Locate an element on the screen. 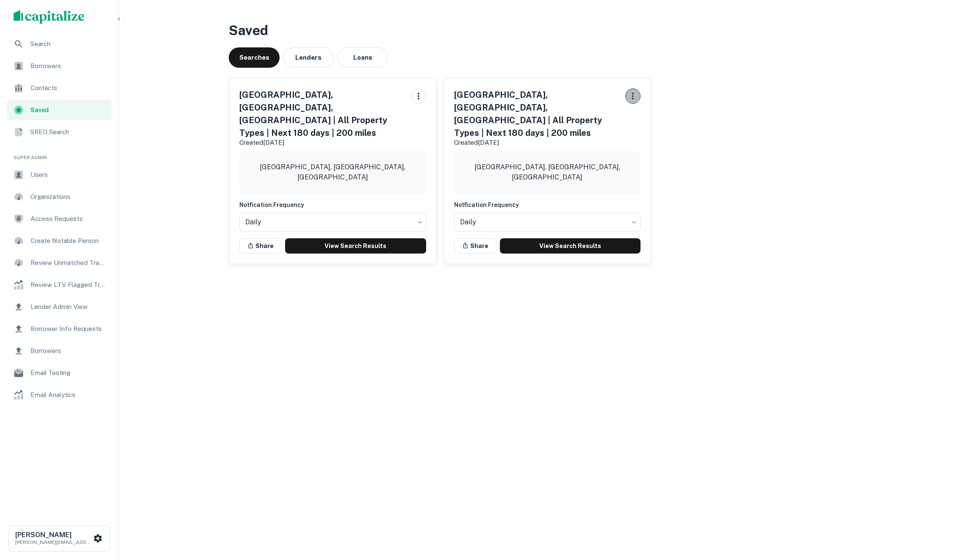 The height and width of the screenshot is (560, 976). span: SREO Search is located at coordinates (68, 132).